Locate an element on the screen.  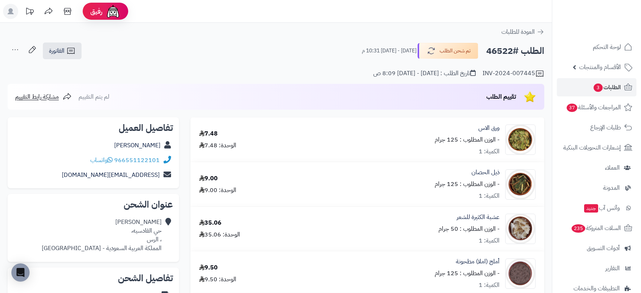
span: لم يتم التقييم is located at coordinates (94, 97).